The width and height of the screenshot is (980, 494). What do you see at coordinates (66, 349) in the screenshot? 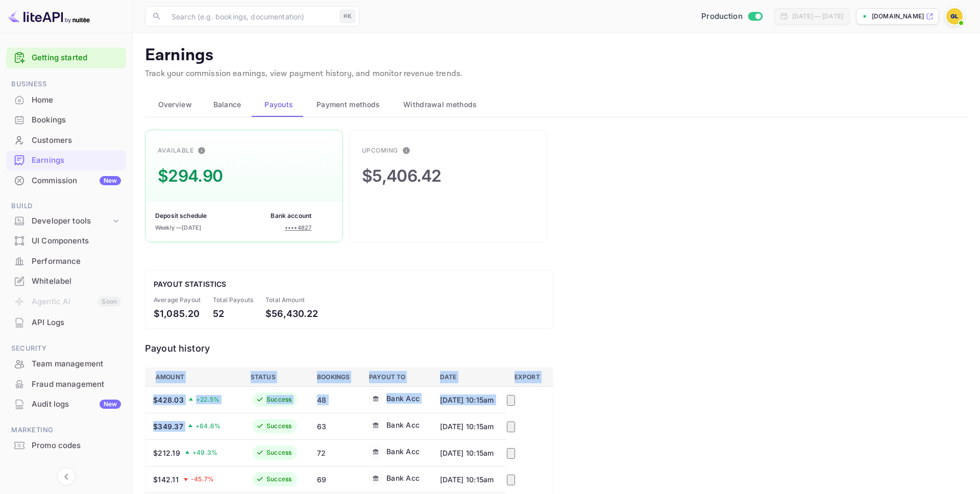
I see `span: Security` at bounding box center [66, 349].